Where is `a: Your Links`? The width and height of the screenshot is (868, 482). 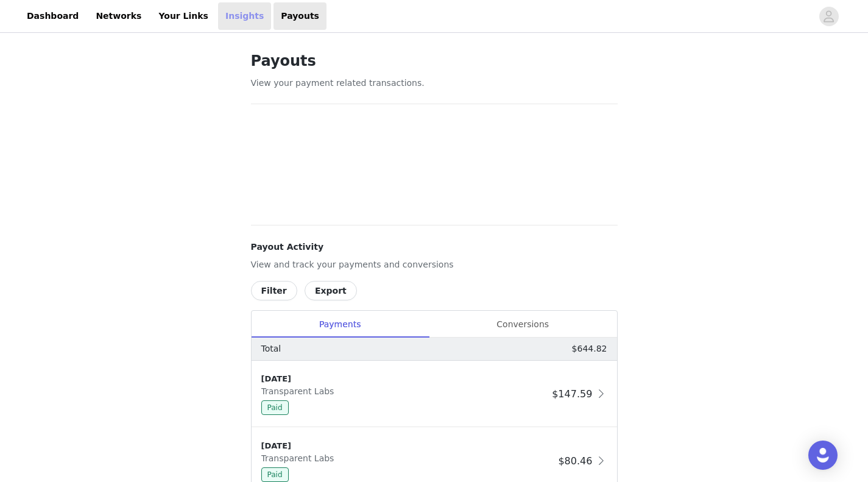 a: Your Links is located at coordinates (184, 16).